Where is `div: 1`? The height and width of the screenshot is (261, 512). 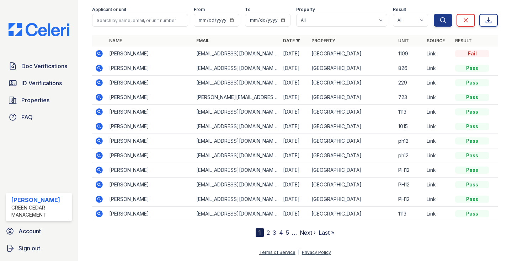
div: 1 is located at coordinates (260, 233).